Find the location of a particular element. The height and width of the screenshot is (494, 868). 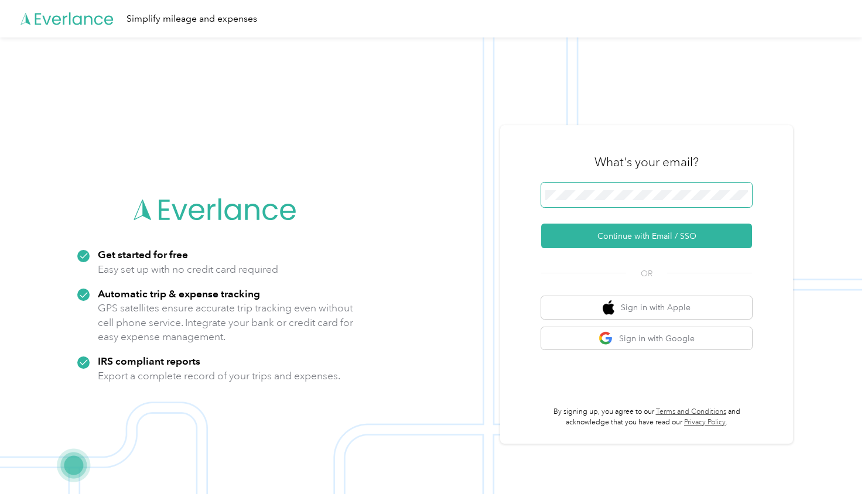

p: Easy set up with no credit card required is located at coordinates (188, 270).